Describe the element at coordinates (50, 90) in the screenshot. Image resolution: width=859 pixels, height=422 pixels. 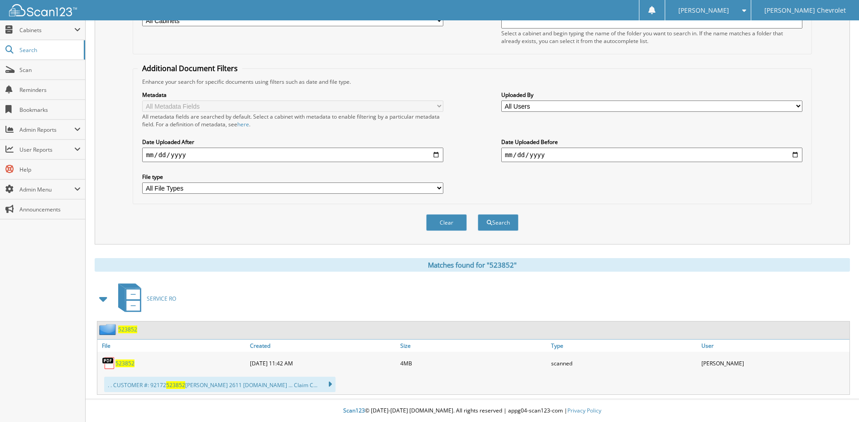
I see `span: Reminders` at that location.